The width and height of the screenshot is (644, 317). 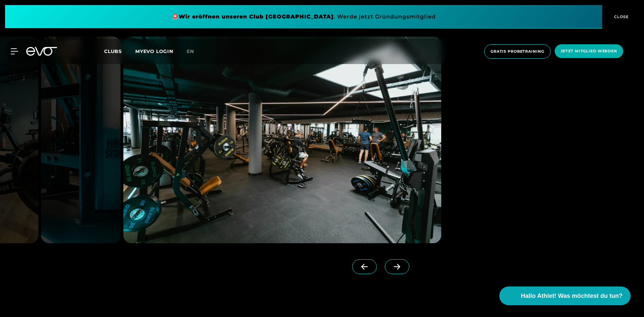 I want to click on button: CLOSE, so click(x=621, y=17).